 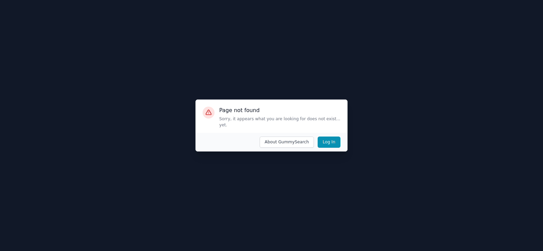 What do you see at coordinates (327, 142) in the screenshot?
I see `a: Log In` at bounding box center [327, 142].